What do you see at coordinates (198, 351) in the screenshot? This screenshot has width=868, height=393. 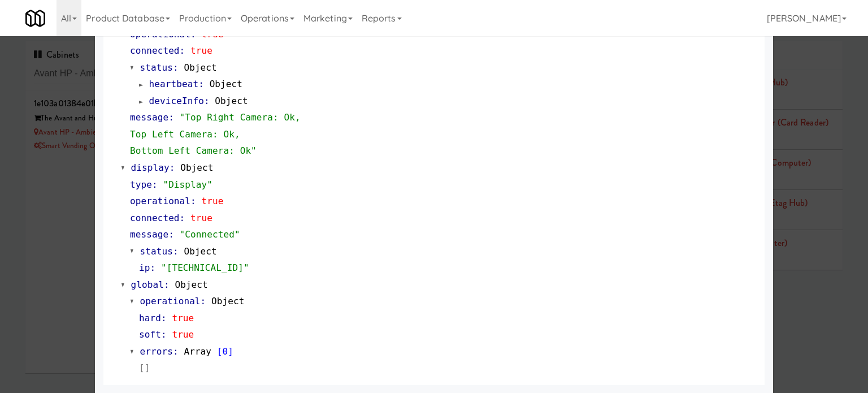 I see `span: Array` at bounding box center [198, 351].